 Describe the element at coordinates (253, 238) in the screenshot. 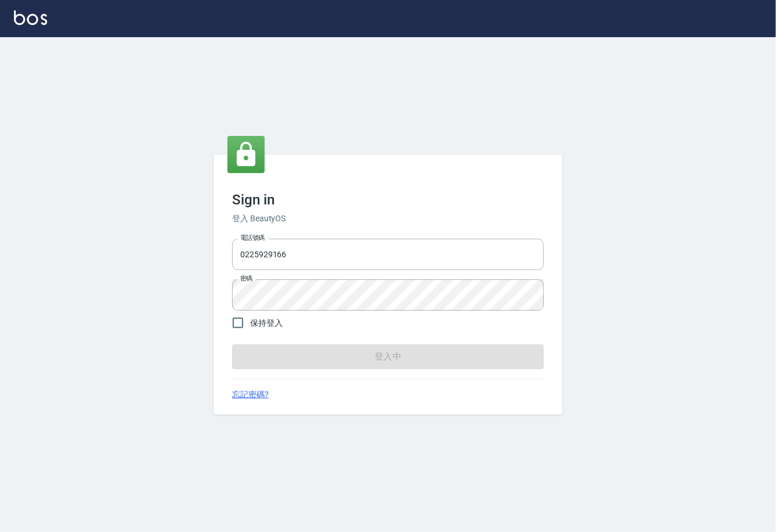

I see `label: 電話號碼` at that location.